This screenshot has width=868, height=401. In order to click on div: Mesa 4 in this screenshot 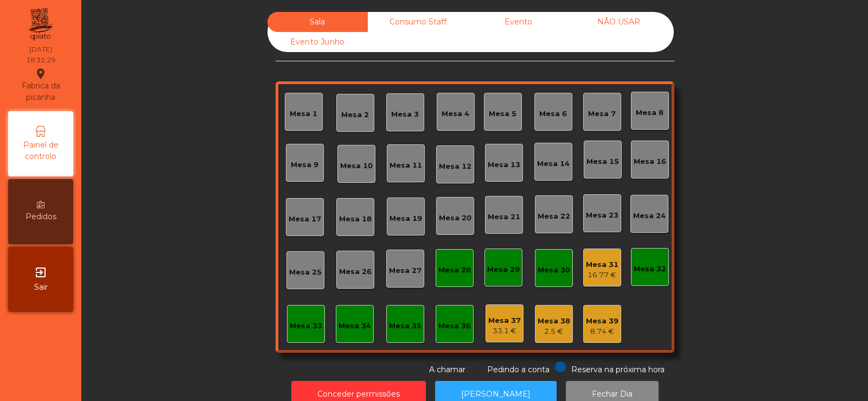, I will do `click(455, 114)`.